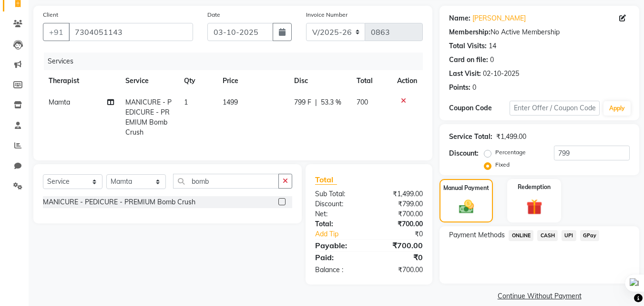 The image size is (644, 306). Describe the element at coordinates (534, 207) in the screenshot. I see `img: _gift.svg` at that location.